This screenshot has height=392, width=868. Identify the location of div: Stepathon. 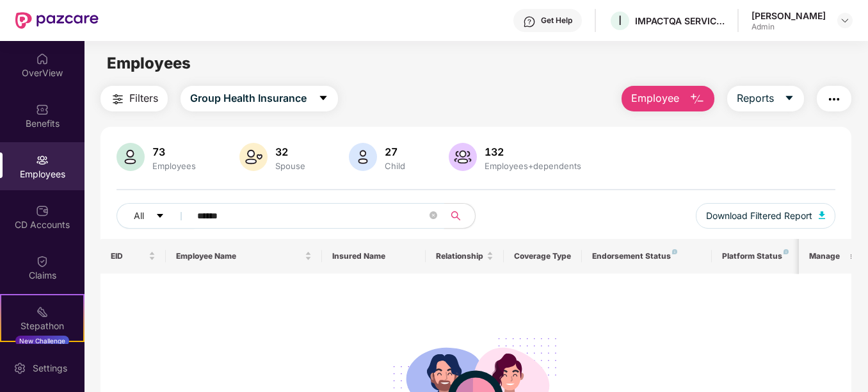
(42, 326).